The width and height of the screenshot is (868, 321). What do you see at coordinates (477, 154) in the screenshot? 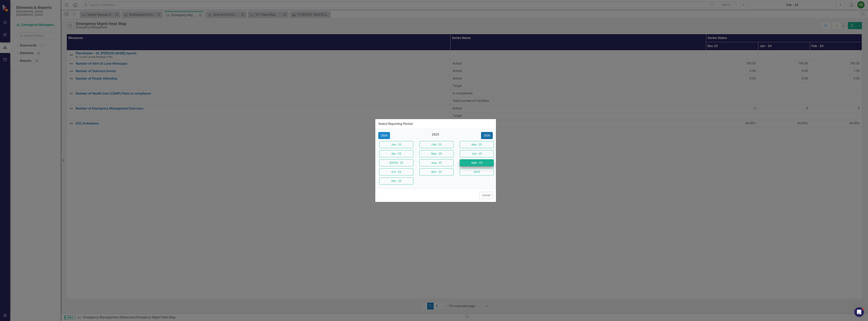
I see `button: Jun - 25` at bounding box center [477, 154].